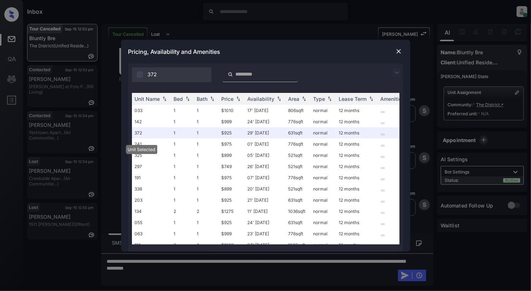 This screenshot has width=531, height=291. I want to click on div: Area, so click(294, 99).